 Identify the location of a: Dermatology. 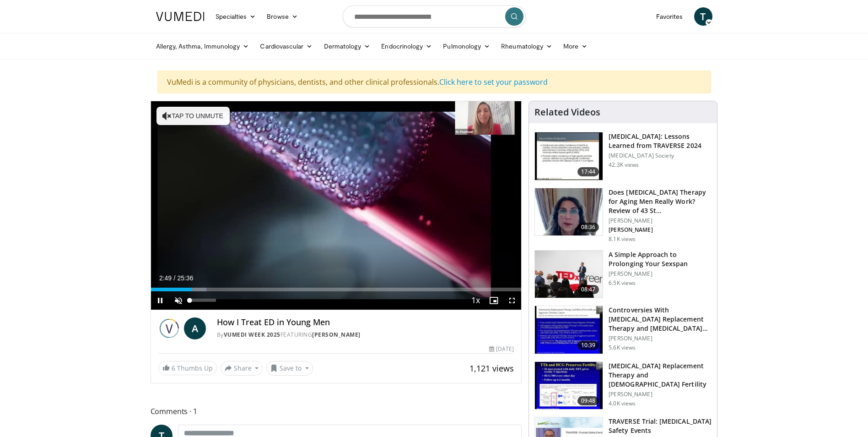
(347, 46).